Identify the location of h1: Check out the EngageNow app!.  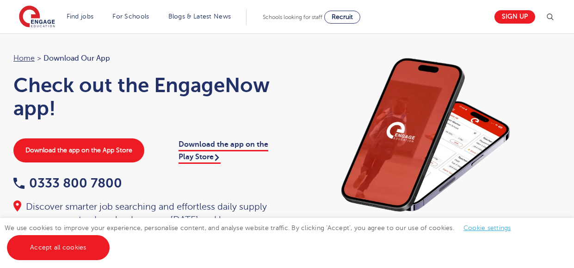
(146, 97).